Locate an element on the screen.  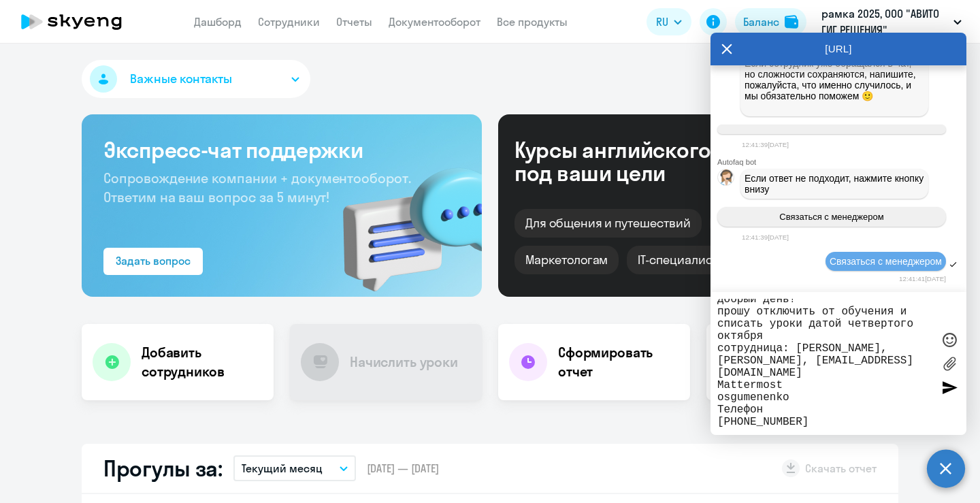
a: Отчеты is located at coordinates (354, 22).